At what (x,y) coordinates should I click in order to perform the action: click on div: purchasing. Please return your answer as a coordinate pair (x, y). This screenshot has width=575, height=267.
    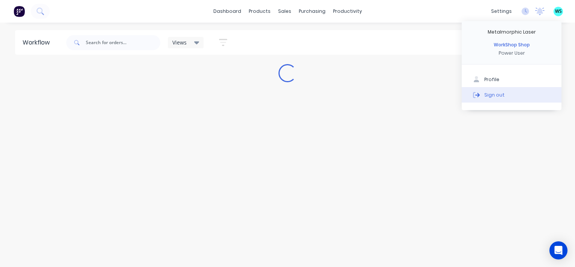
    Looking at the image, I should click on (312, 11).